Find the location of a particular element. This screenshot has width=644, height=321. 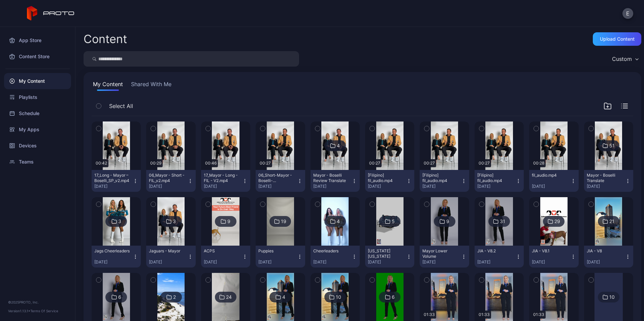

a: My Apps is located at coordinates (38, 129).